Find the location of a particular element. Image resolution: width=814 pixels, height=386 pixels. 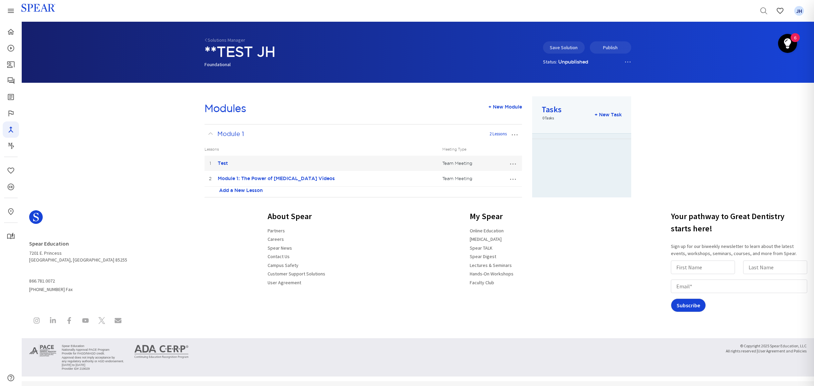

a: Search is located at coordinates (764, 11).